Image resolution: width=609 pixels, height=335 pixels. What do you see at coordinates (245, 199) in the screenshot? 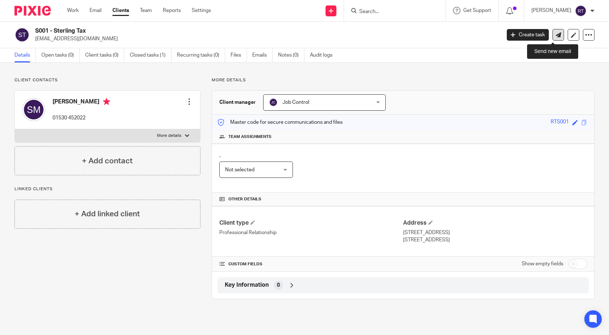
I see `span: Other details` at bounding box center [245, 199].